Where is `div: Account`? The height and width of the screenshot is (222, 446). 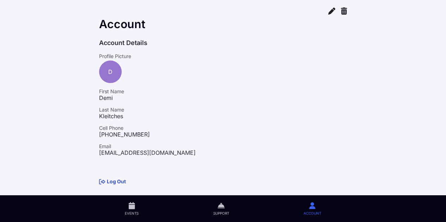
div: Account is located at coordinates (223, 24).